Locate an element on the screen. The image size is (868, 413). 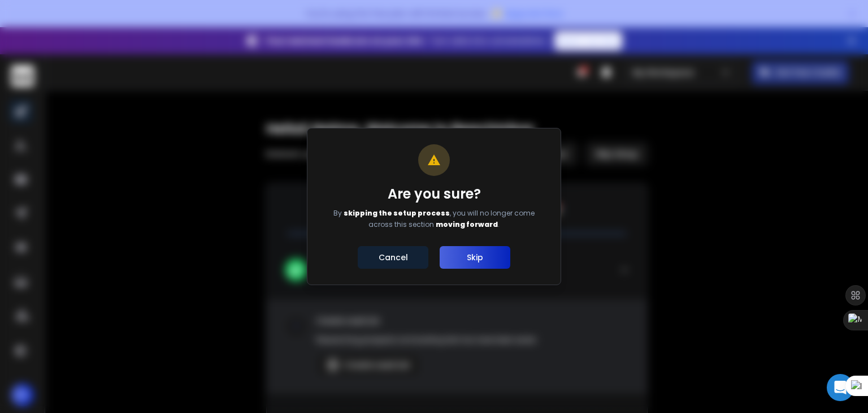
p: By , you will no longer come across this section . is located at coordinates (434, 219).